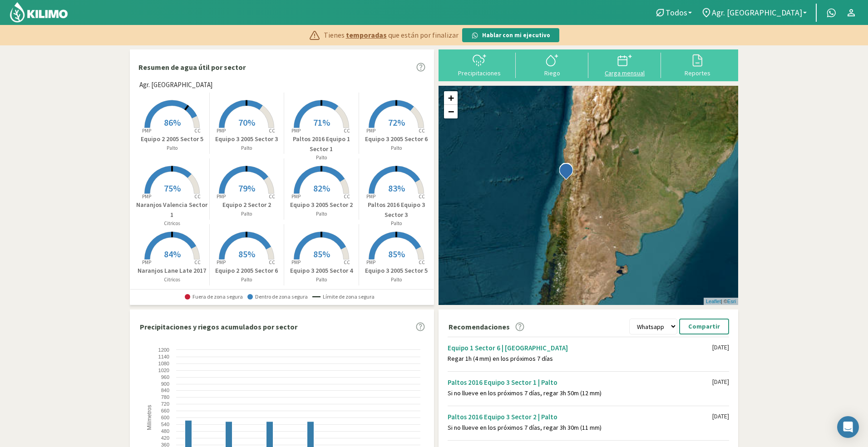 Image resolution: width=868 pixels, height=447 pixels. Describe the element at coordinates (396, 139) in the screenshot. I see `p: Equipo 3 2005 Sector 6` at that location.